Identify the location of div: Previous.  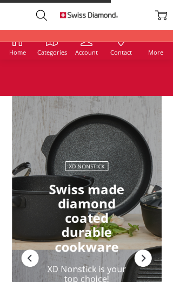
(30, 258).